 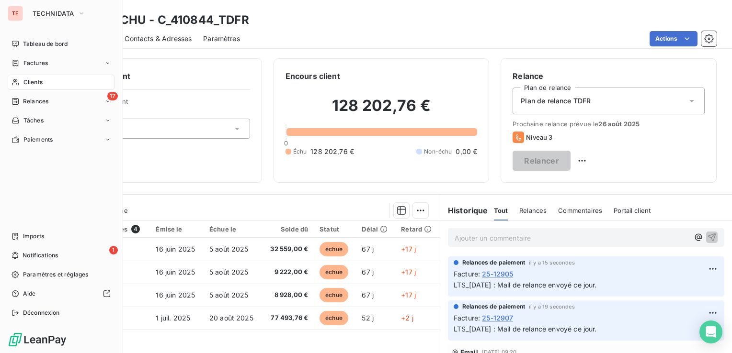 What do you see at coordinates (632, 211) in the screenshot?
I see `span: Portail client` at bounding box center [632, 211].